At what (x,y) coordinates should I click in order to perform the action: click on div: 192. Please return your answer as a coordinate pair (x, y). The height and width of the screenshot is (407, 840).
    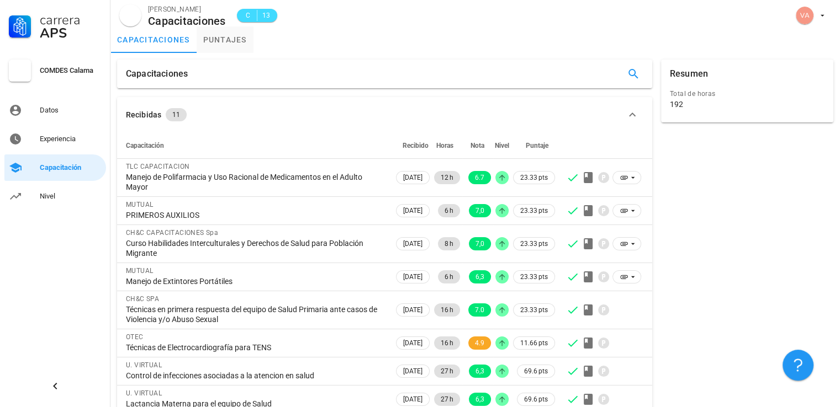
    Looking at the image, I should click on (676, 104).